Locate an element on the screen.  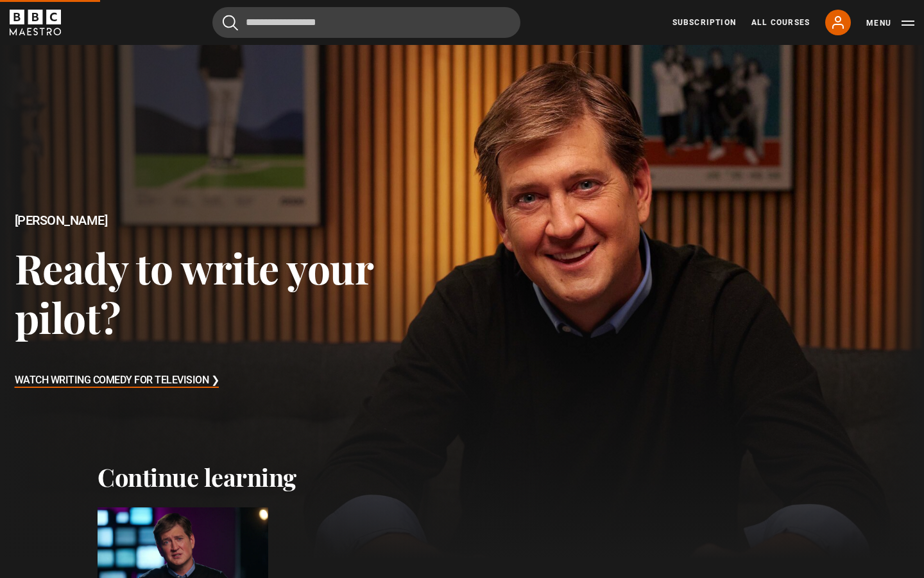
button: Toggle navigation is located at coordinates (890, 23).